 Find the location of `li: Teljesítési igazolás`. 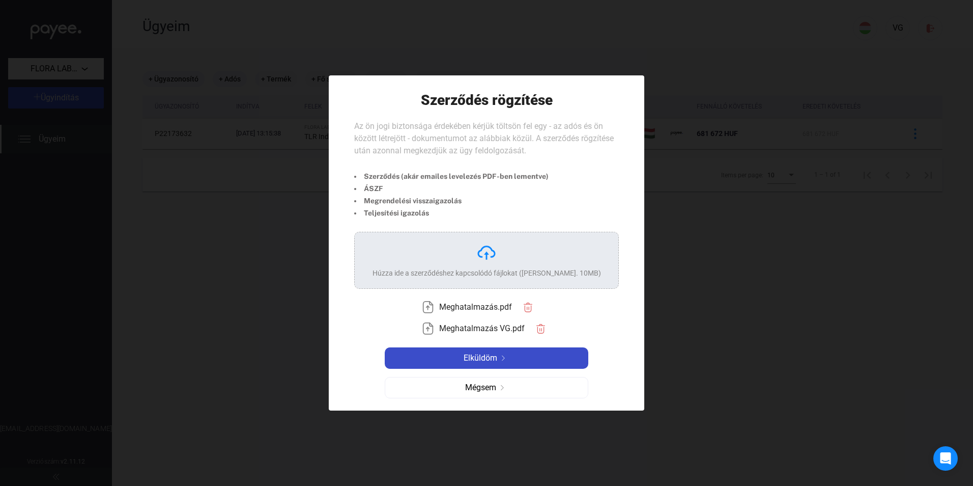

li: Teljesítési igazolás is located at coordinates (451, 213).